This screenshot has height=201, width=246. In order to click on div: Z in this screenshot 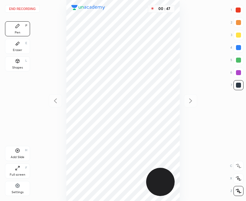, I will do `click(237, 191)`.